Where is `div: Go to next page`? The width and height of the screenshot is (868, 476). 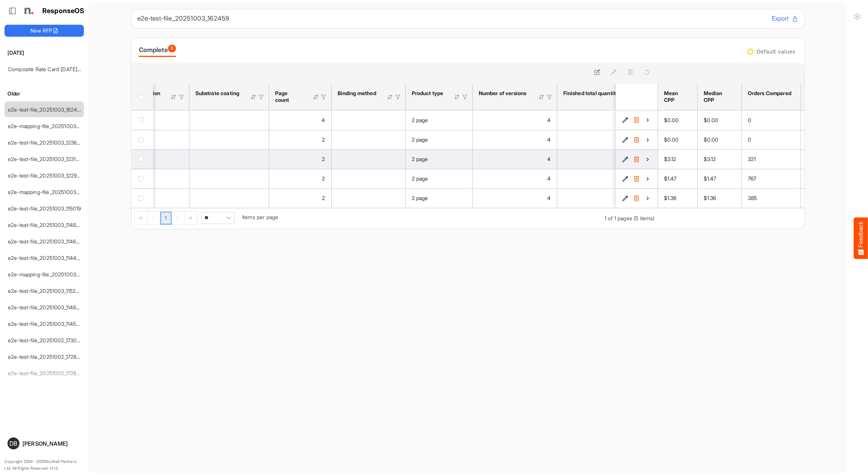
div: Go to next page is located at coordinates (178, 218).